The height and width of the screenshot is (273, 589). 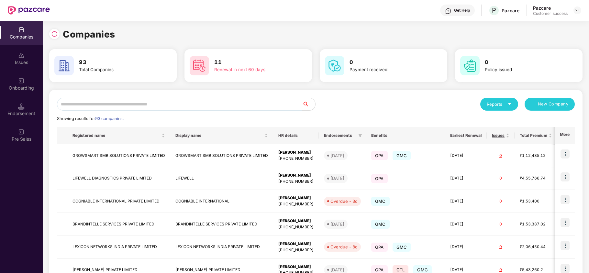 I want to click on img: svg+xml;base64,PHN2ZyBpZD0iSGVscC0zMngzMiIgeG1sbnM9Imh0dHA6Ly93d3cudzMub3JnLzIwMDAvc3ZnIiB3aWR0aD..., so click(x=448, y=11).